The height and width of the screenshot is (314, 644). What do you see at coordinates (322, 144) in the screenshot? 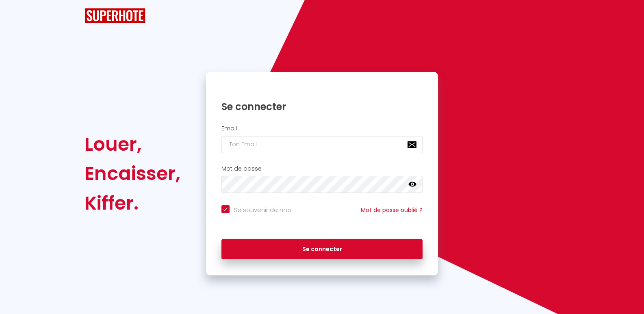
I see `input: Ton Email` at bounding box center [322, 144].